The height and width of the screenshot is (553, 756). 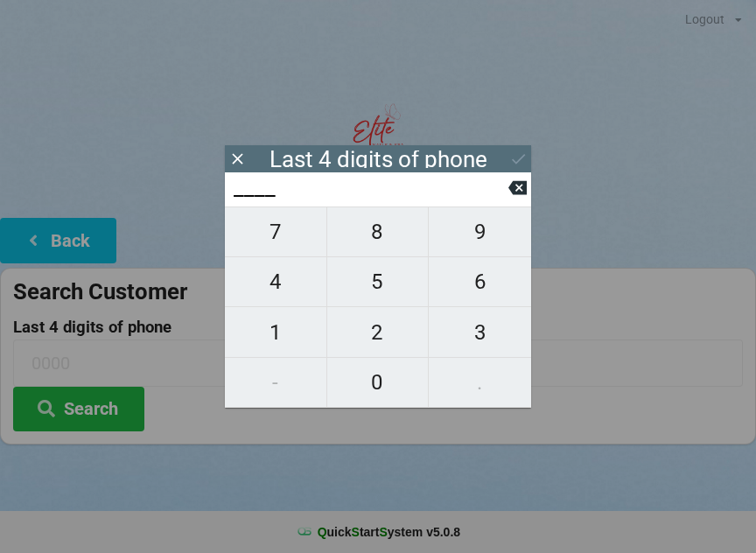 What do you see at coordinates (276, 232) in the screenshot?
I see `span: 7` at bounding box center [276, 232].